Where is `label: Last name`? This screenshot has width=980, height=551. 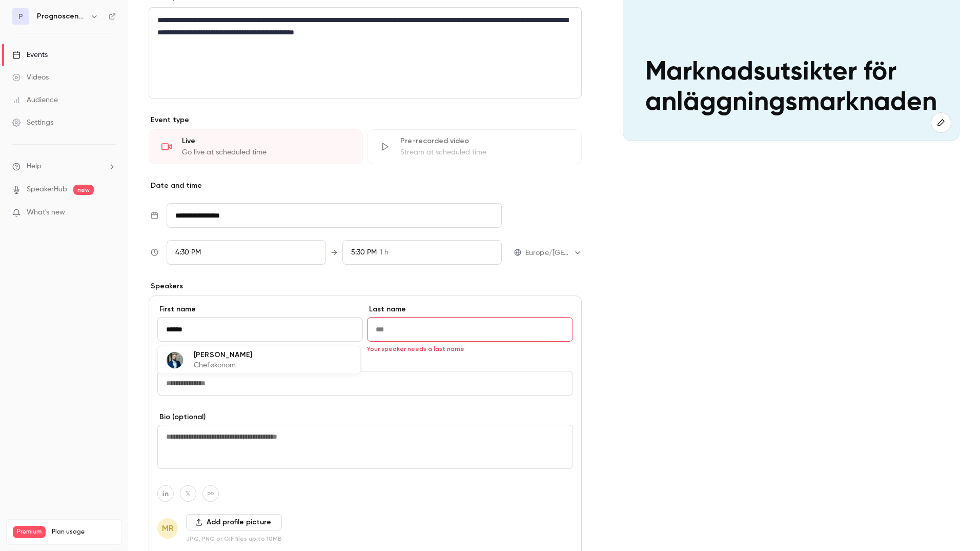 label: Last name is located at coordinates (470, 310).